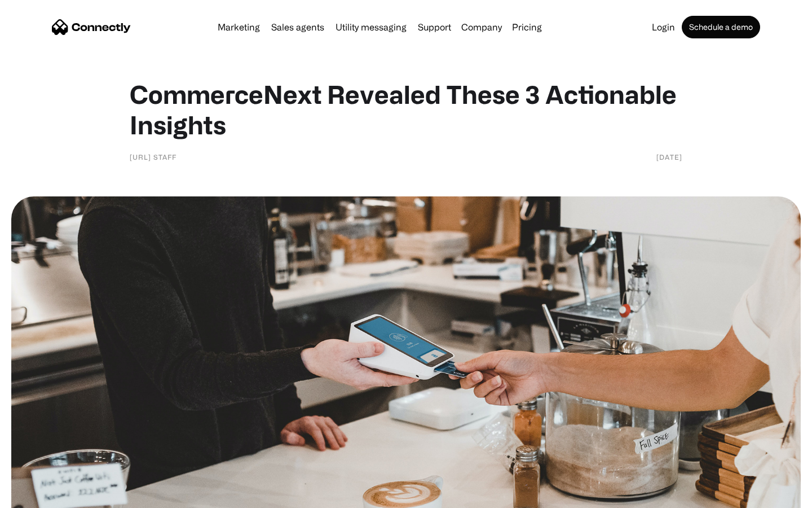 Image resolution: width=812 pixels, height=508 pixels. Describe the element at coordinates (434, 27) in the screenshot. I see `a: Support` at that location.